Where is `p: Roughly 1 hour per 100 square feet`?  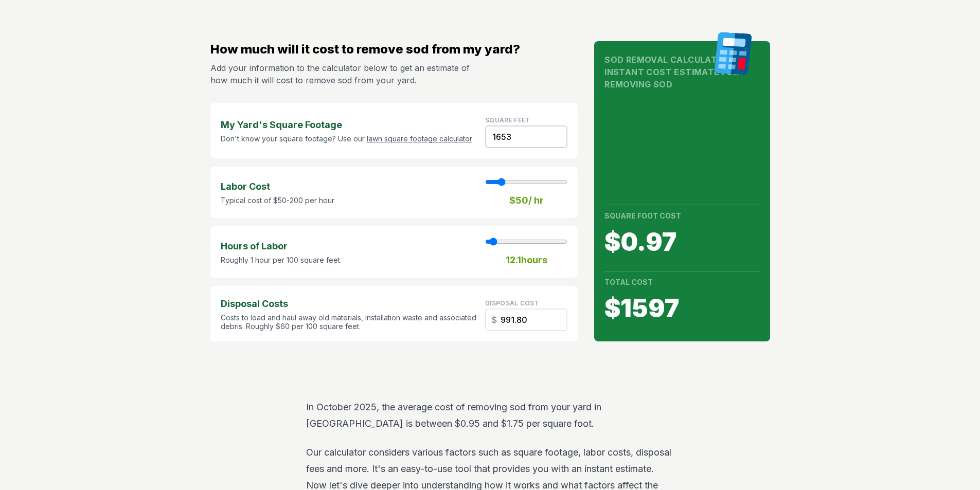
p: Roughly 1 hour per 100 square feet is located at coordinates (280, 260).